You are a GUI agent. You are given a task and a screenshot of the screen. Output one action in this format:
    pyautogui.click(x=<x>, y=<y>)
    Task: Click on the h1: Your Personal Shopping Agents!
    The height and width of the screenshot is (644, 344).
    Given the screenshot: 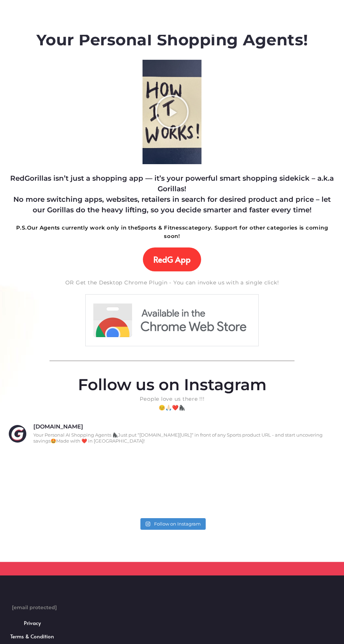 What is the action you would take?
    pyautogui.click(x=172, y=40)
    